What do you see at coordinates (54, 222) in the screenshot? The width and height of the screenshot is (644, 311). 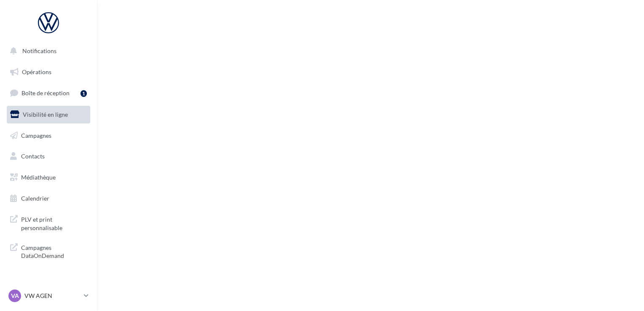 I see `span: PLV et print personnalisable` at bounding box center [54, 222].